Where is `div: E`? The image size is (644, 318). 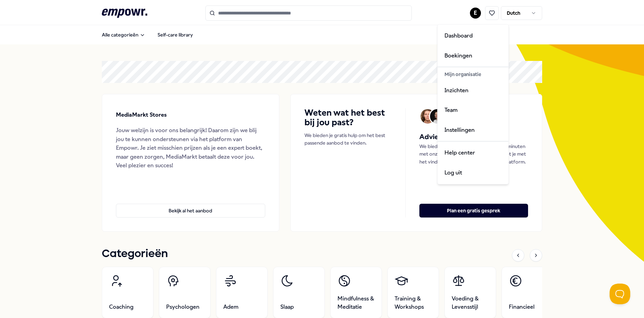
div: E is located at coordinates (473, 104).